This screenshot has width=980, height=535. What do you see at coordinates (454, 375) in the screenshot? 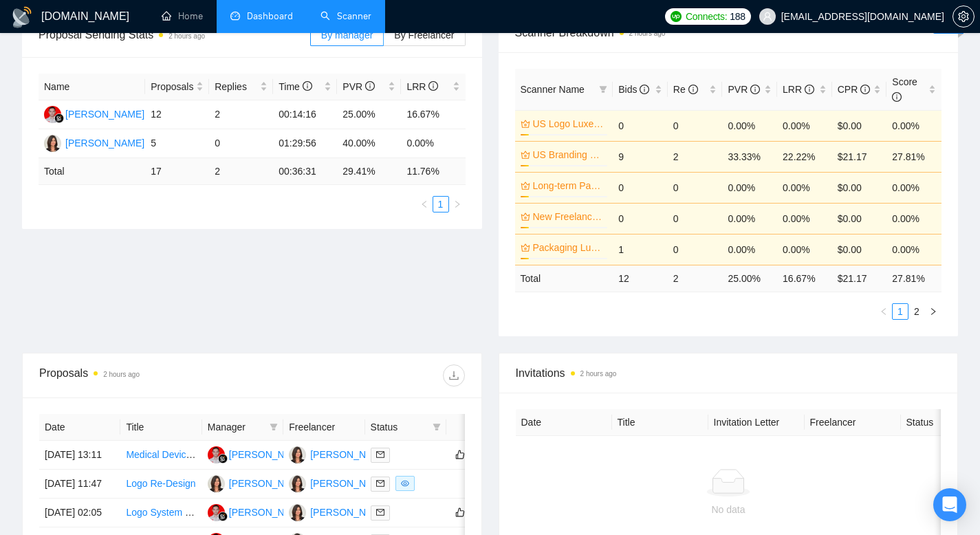
I see `button: download` at bounding box center [454, 375].